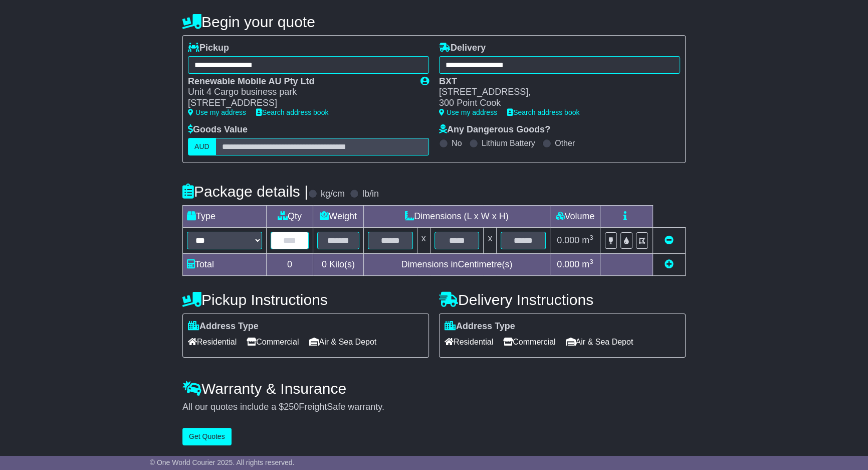 The image size is (868, 470). I want to click on label: Lithium Battery, so click(508, 143).